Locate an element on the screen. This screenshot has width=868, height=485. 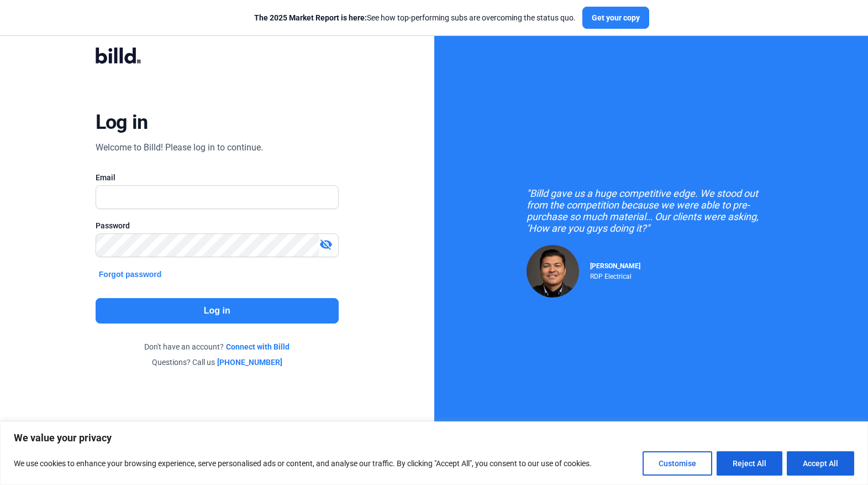
button: Reject All is located at coordinates (749, 463).